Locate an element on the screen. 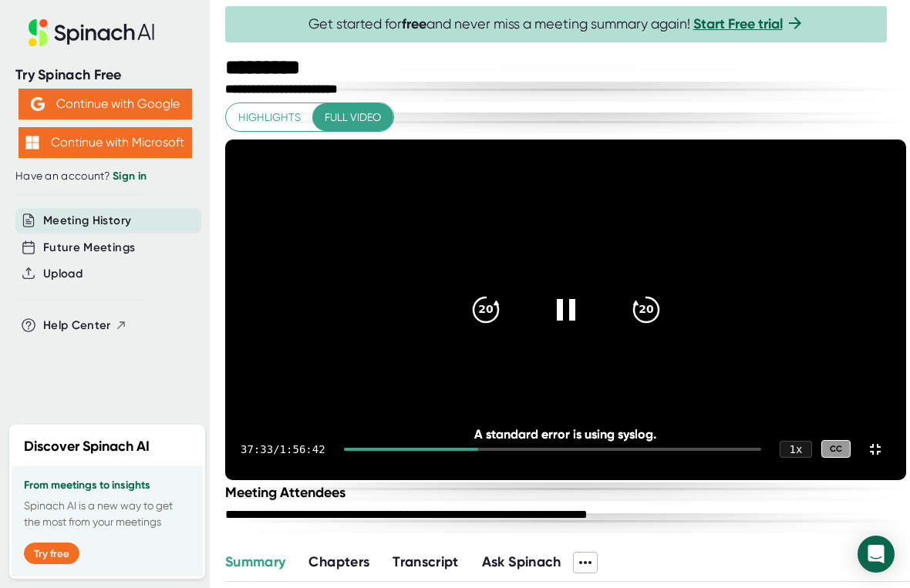 The height and width of the screenshot is (588, 910). div: Try Spinach Free is located at coordinates (105, 75).